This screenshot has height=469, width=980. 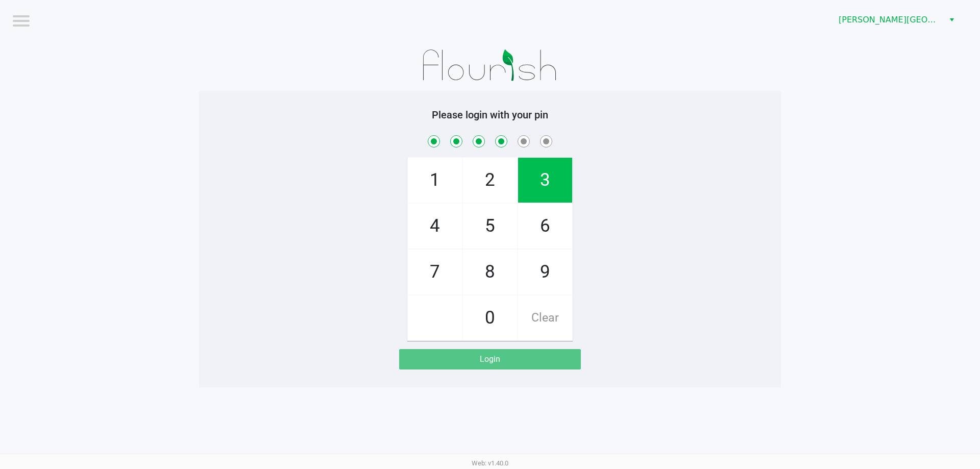 I want to click on span: 6, so click(x=545, y=227).